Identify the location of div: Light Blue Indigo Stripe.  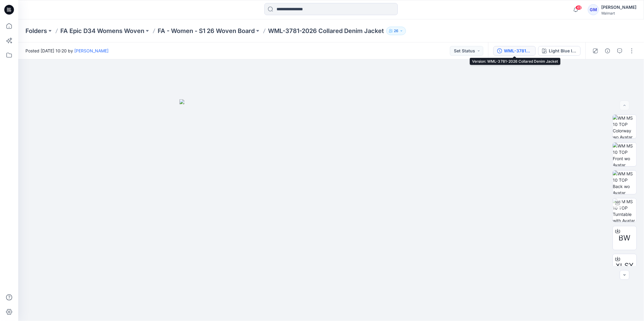
(563, 51).